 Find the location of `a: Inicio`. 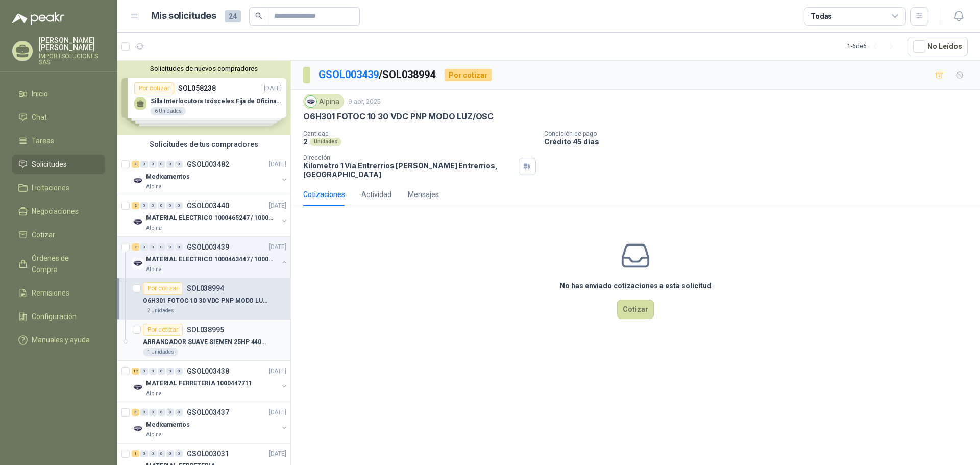

a: Inicio is located at coordinates (58, 94).